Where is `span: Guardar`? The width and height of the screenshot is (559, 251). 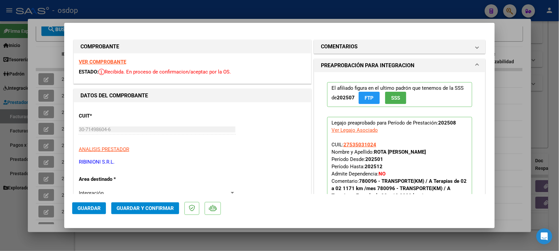
span: Guardar is located at coordinates (89, 208).